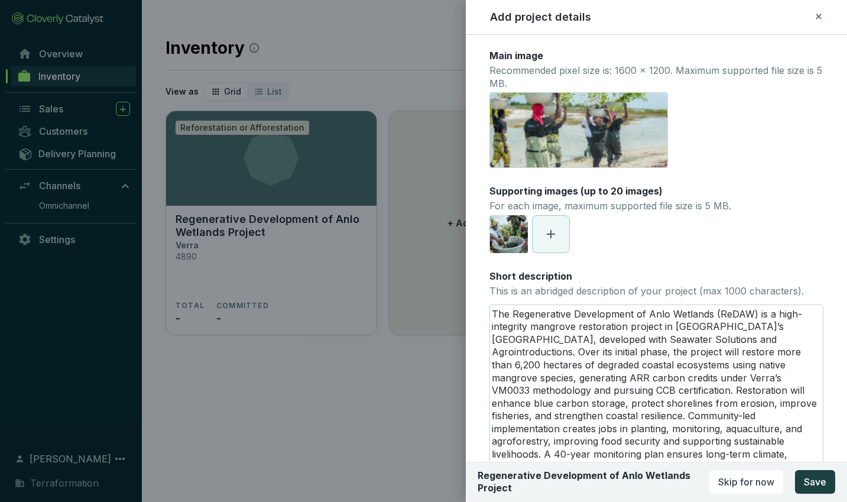  Describe the element at coordinates (815, 482) in the screenshot. I see `span: Save` at that location.